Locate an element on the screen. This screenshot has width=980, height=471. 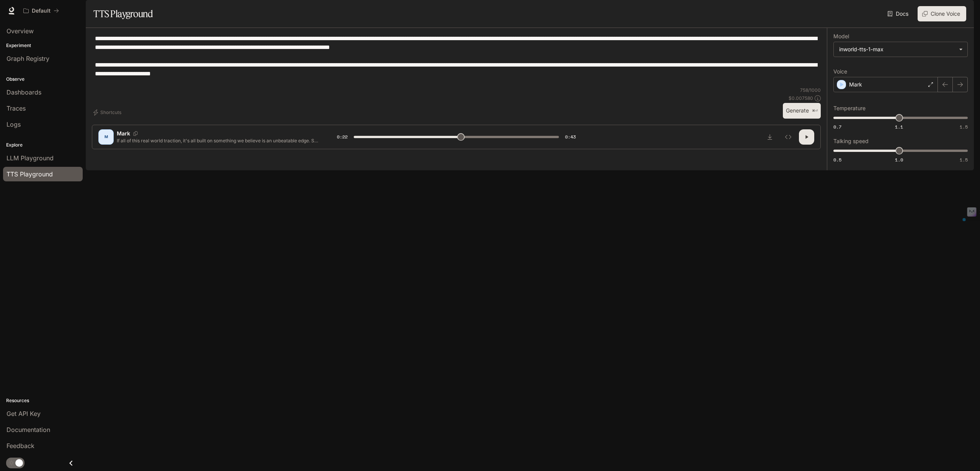
span: 1.1 is located at coordinates (899, 126).